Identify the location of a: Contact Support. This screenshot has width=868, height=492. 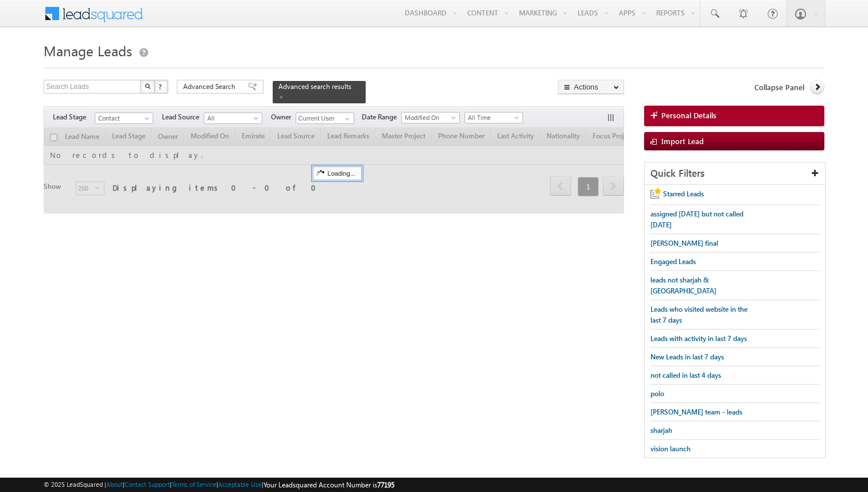
(147, 484).